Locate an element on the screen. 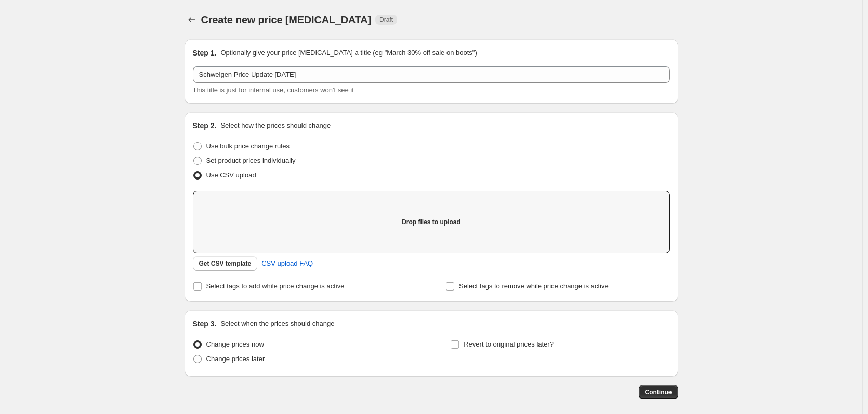 This screenshot has width=868, height=414. p: Select when the prices should change is located at coordinates (277, 324).